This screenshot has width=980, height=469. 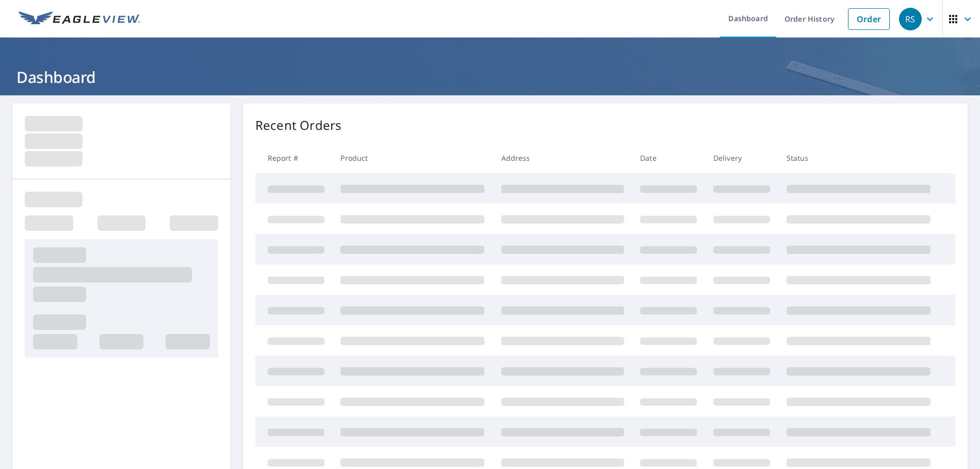 What do you see at coordinates (668, 158) in the screenshot?
I see `th: Date` at bounding box center [668, 158].